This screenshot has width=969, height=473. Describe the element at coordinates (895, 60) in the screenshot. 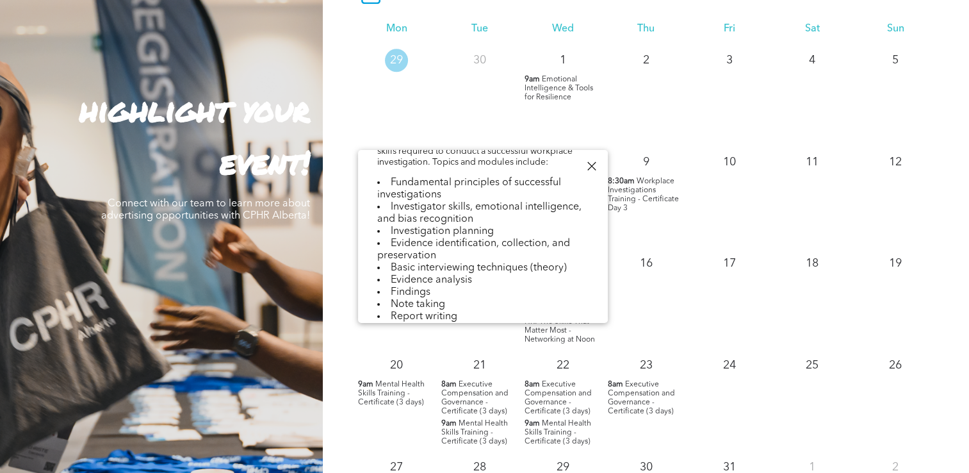

I see `p: 5` at that location.